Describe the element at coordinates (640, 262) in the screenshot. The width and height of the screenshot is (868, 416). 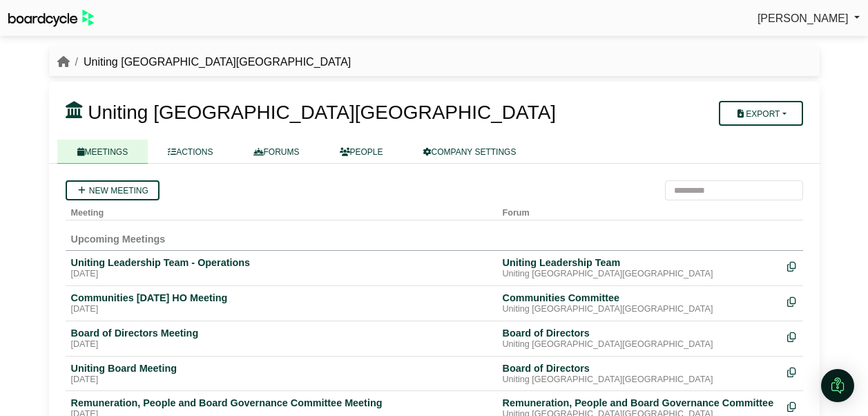
I see `div: Uniting Leadership Team` at that location.